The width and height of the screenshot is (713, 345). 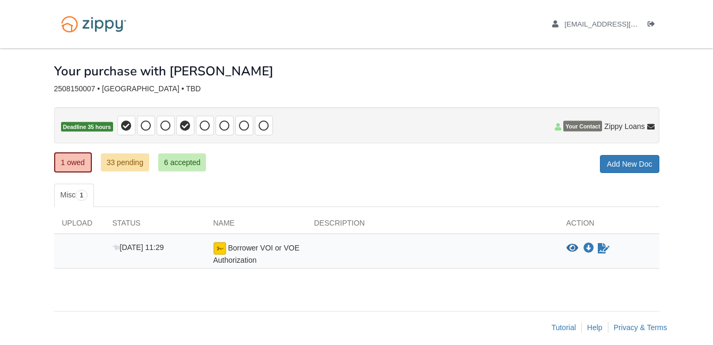 I want to click on a: Download Borrower VOI or VOE Authorization, so click(x=589, y=248).